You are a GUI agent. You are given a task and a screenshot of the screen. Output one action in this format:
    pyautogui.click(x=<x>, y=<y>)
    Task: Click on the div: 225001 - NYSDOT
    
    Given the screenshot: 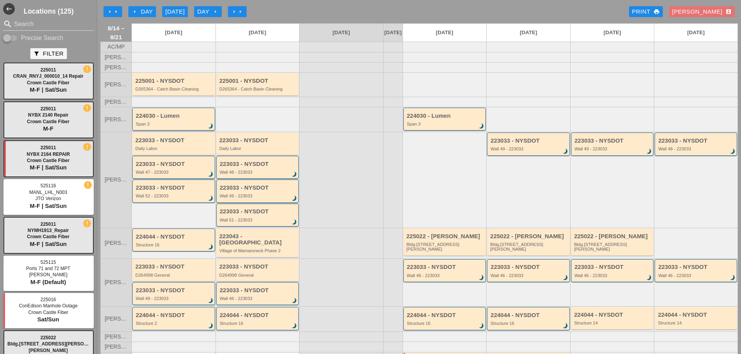 What is the action you would take?
    pyautogui.click(x=258, y=81)
    